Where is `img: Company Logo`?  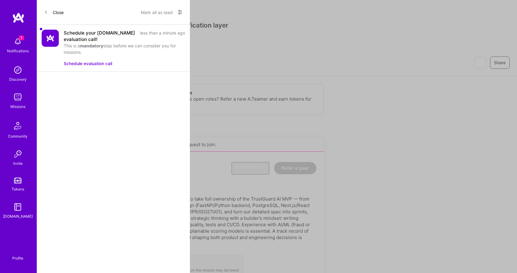 img: Company Logo is located at coordinates (50, 38).